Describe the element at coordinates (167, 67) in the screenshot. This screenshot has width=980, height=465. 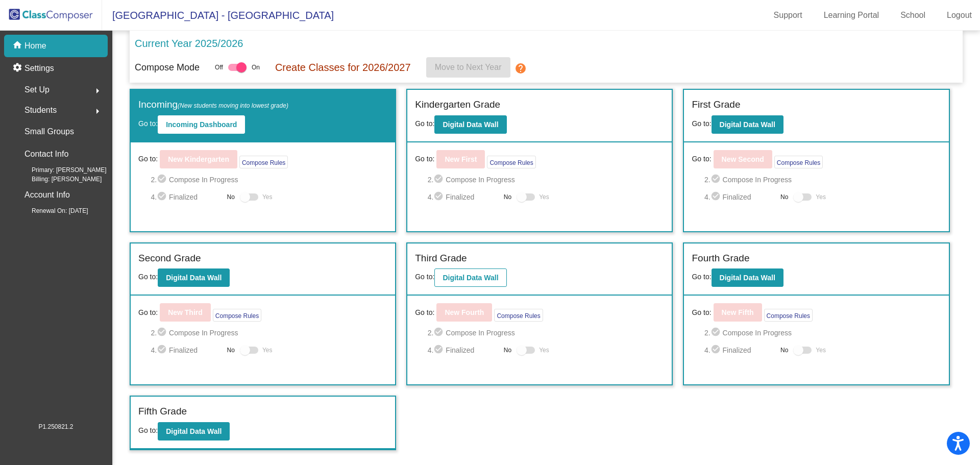
I see `p: Compose Mode` at that location.